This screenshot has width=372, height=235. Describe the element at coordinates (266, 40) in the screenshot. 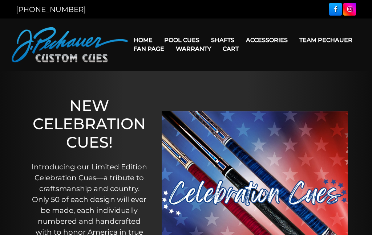

I see `a: Accessories` at that location.